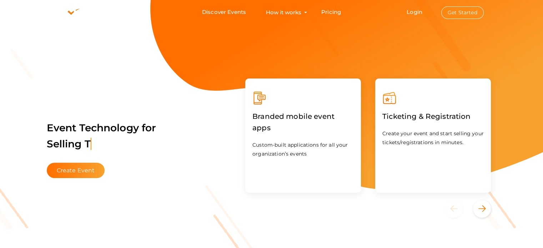 The height and width of the screenshot is (248, 543). Describe the element at coordinates (76, 170) in the screenshot. I see `button: Create Event` at that location.